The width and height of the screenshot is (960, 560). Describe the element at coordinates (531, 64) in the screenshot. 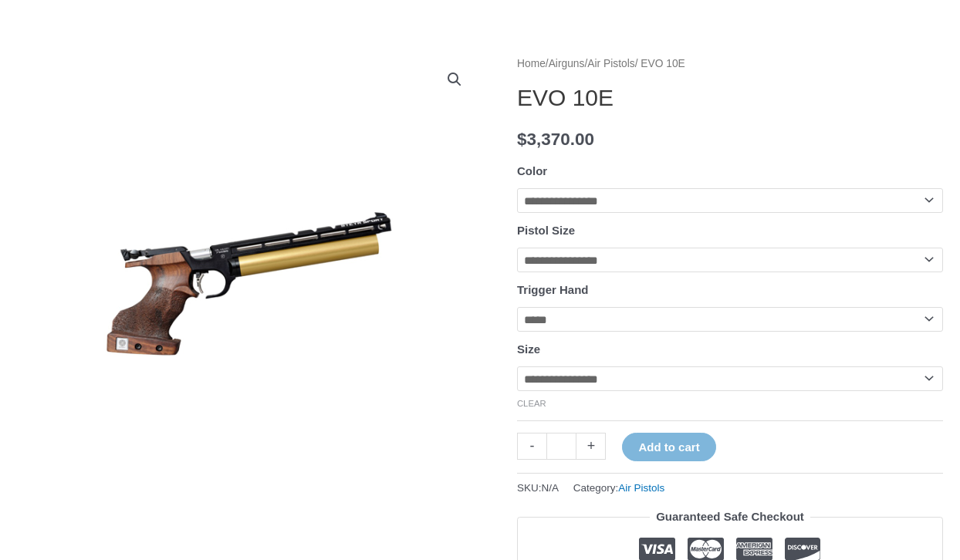

I see `a: Home` at that location.